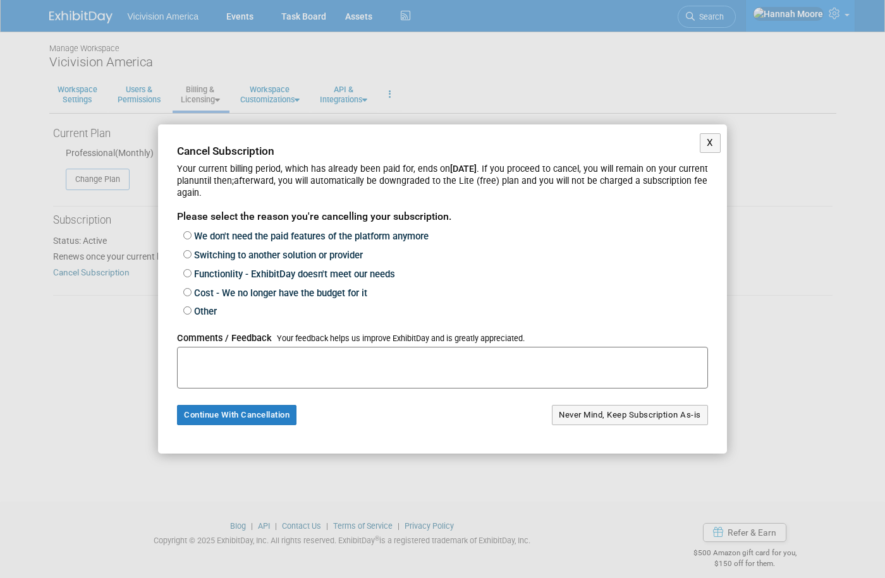  I want to click on label: Other, so click(204, 312).